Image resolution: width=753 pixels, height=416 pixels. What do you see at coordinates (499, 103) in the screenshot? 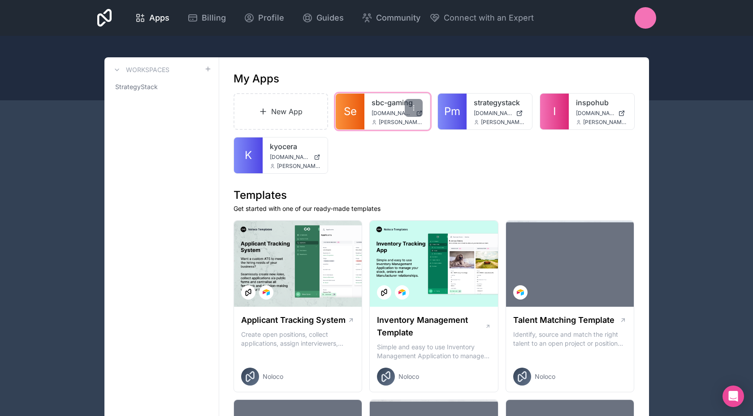
I see `a: strategystack` at bounding box center [499, 103].